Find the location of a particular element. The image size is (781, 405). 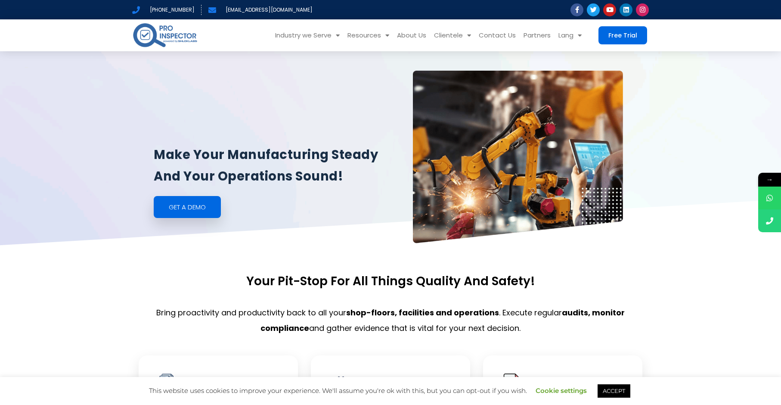

a: Industry we Serve is located at coordinates (307, 35).